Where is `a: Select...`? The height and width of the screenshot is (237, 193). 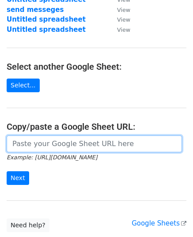
a: Select... is located at coordinates (23, 85).